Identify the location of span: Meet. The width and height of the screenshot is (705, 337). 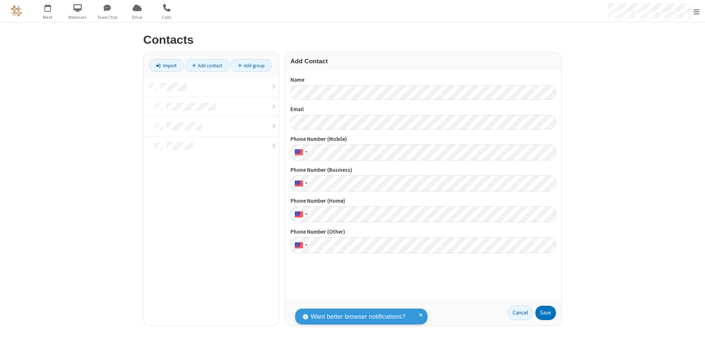
(48, 17).